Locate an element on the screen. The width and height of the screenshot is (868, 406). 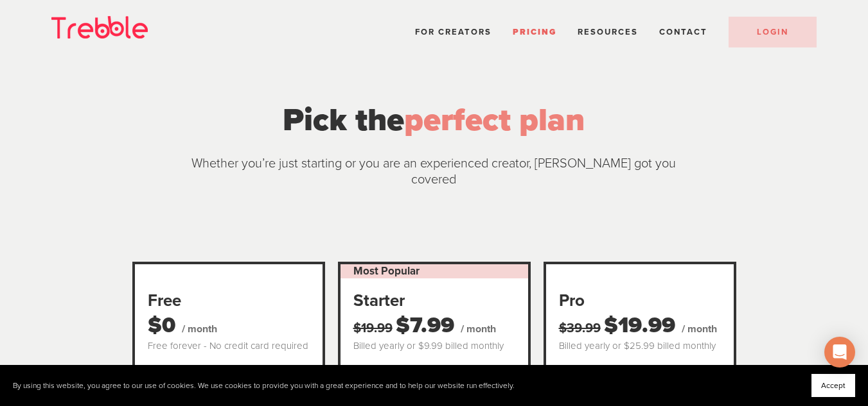
div: Starter is located at coordinates (434, 301).